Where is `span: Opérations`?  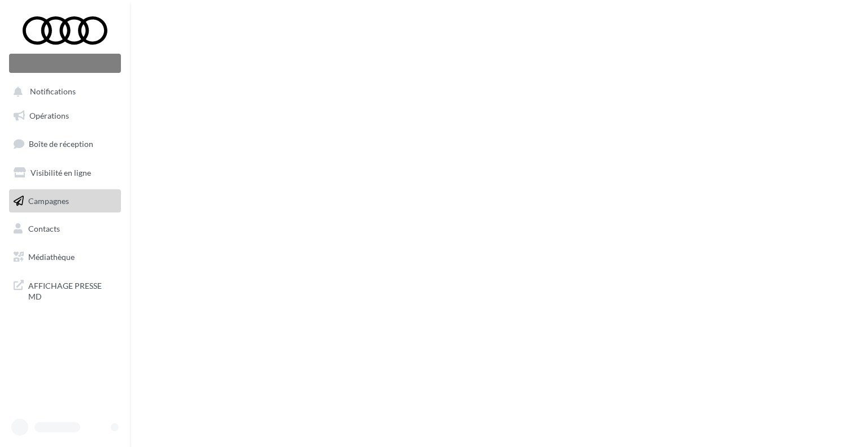 span: Opérations is located at coordinates (49, 115).